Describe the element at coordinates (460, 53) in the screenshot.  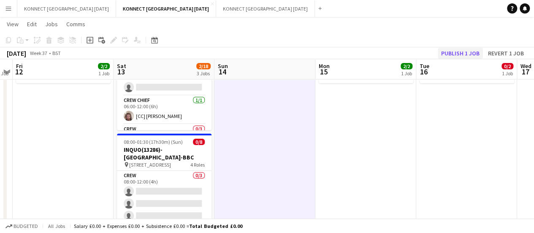
I see `button: Publish 1 job` at that location.